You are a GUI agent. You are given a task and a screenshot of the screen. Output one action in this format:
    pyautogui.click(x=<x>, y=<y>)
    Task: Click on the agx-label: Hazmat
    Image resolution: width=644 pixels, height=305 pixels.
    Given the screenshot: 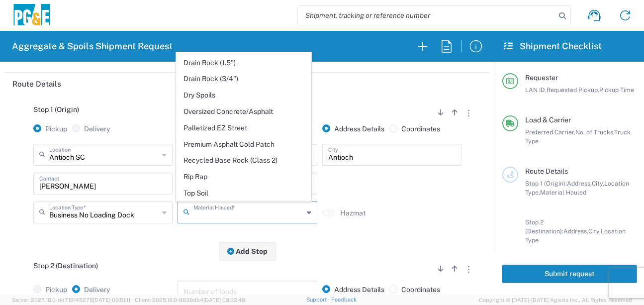 What is the action you would take?
    pyautogui.click(x=352, y=213)
    